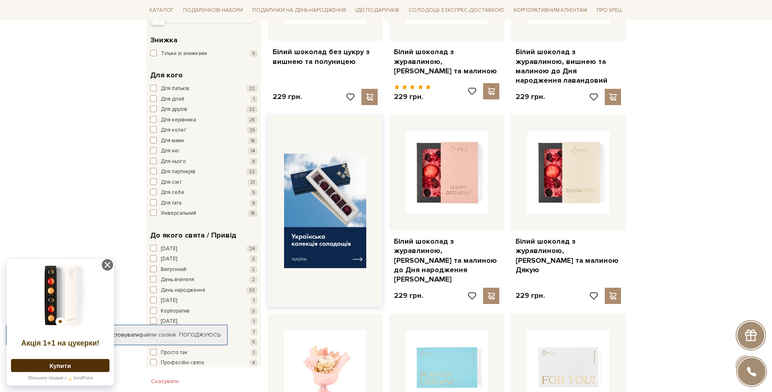  Describe the element at coordinates (203, 89) in the screenshot. I see `button: Для батьків 22` at that location.